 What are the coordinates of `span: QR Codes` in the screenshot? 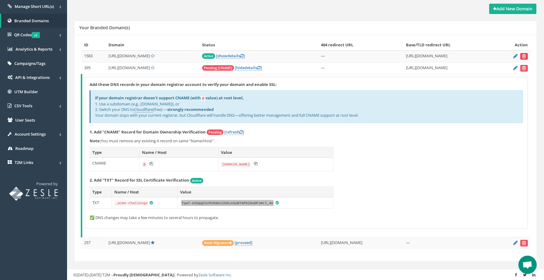 It's located at (27, 35).